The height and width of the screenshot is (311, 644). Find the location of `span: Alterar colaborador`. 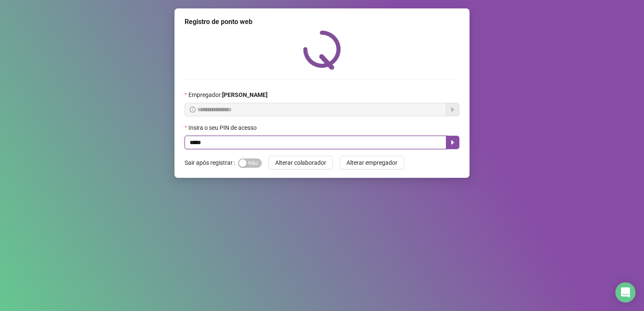

span: Alterar colaborador is located at coordinates (300, 162).